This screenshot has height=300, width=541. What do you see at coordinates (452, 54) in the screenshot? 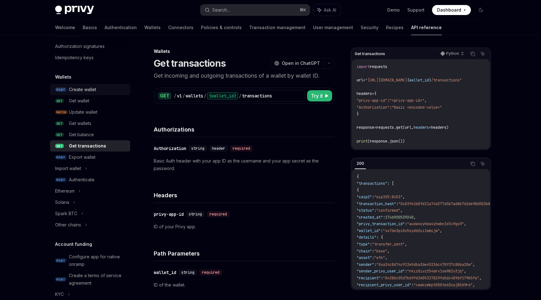
I see `p: Python` at bounding box center [452, 54].